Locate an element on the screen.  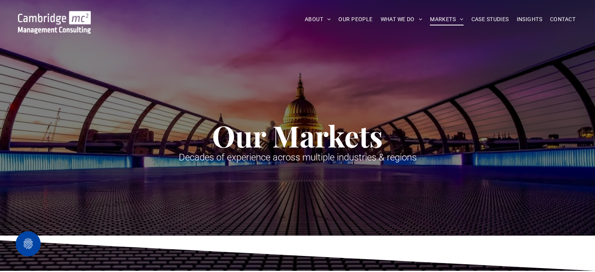
a: Your Business Transformed | Cambridge Management Consulting is located at coordinates (54, 16).